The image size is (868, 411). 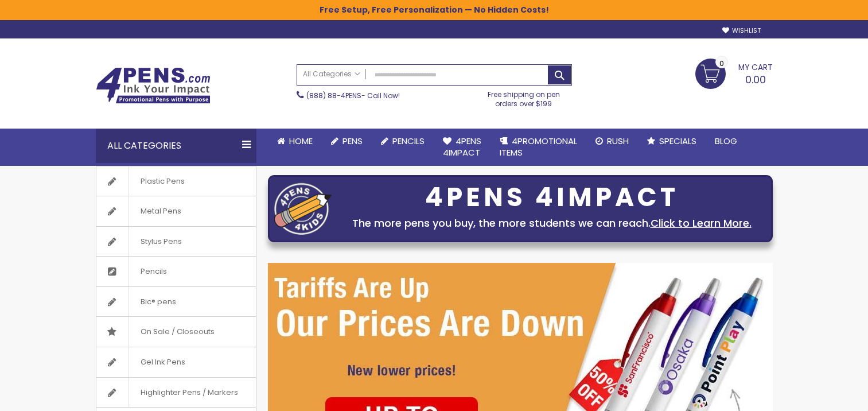 I want to click on a: On Sale / Closeouts, so click(x=176, y=332).